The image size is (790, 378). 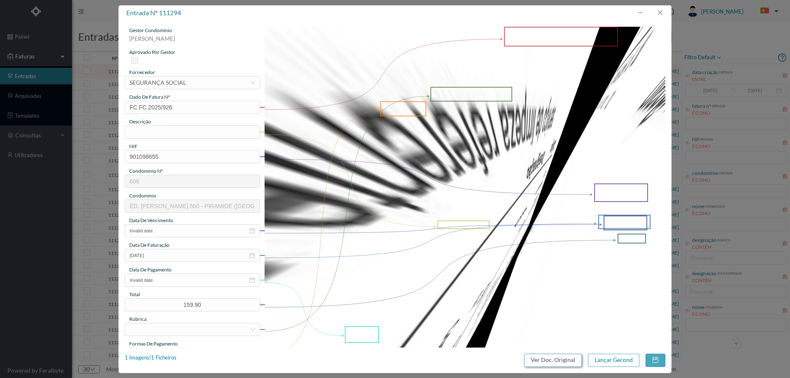 What do you see at coordinates (151, 220) in the screenshot?
I see `span: data de vencimento` at bounding box center [151, 220].